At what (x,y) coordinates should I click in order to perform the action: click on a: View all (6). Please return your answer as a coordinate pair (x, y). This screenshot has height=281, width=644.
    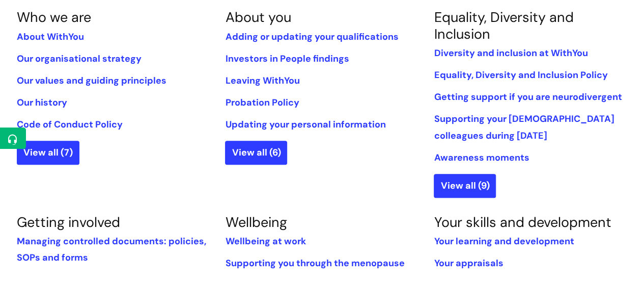
    Looking at the image, I should click on (256, 152).